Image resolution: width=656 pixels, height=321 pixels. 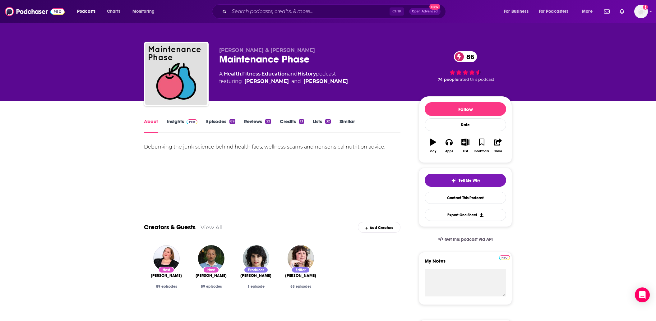 I want to click on button: tell me why sparkleTell Me Why, so click(x=466, y=180).